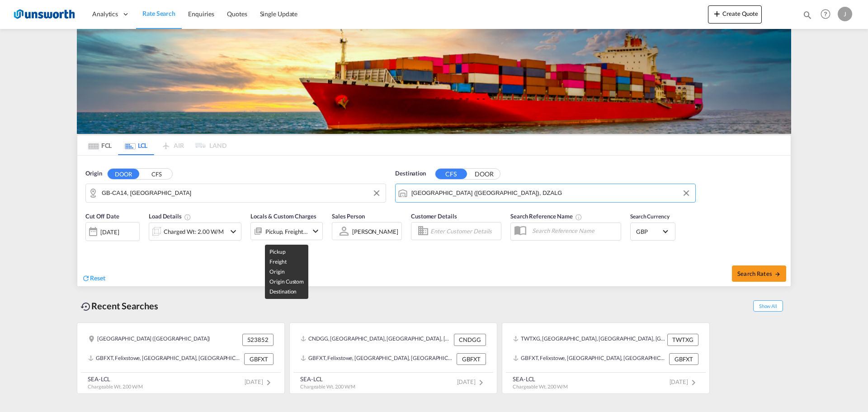  What do you see at coordinates (845, 14) in the screenshot?
I see `div: J` at bounding box center [845, 14].